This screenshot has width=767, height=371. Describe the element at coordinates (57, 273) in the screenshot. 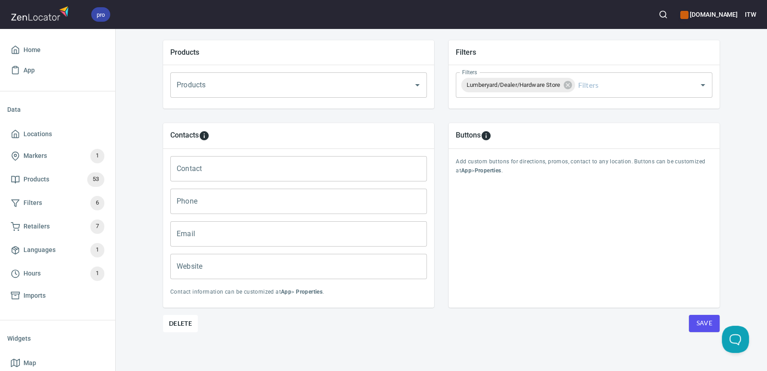

I see `a: Hours1` at that location.